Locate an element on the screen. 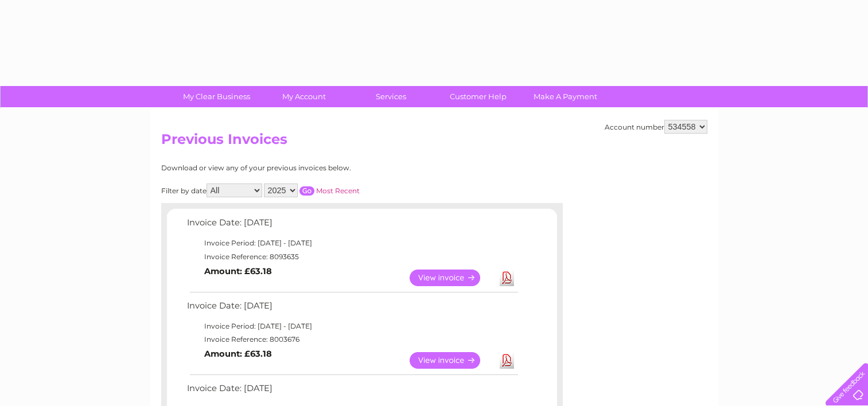  a: My Account is located at coordinates (303, 97).